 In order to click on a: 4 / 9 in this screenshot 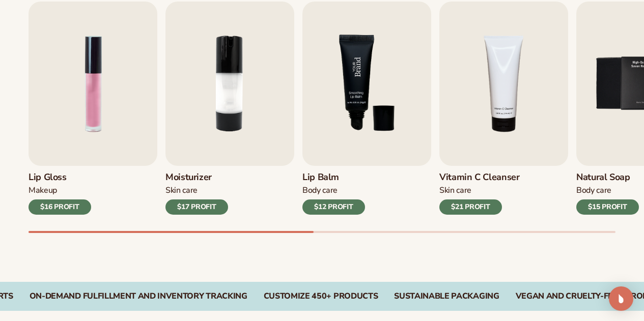, I will do `click(504, 108)`.